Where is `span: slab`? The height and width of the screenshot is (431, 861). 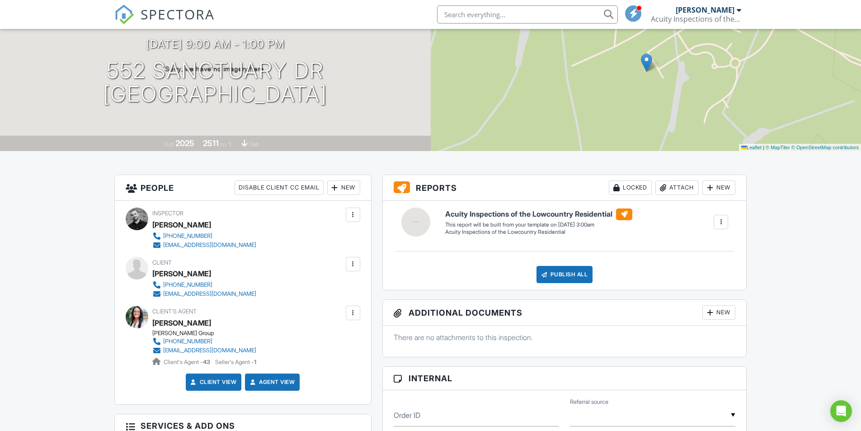 span: slab is located at coordinates (254, 144).